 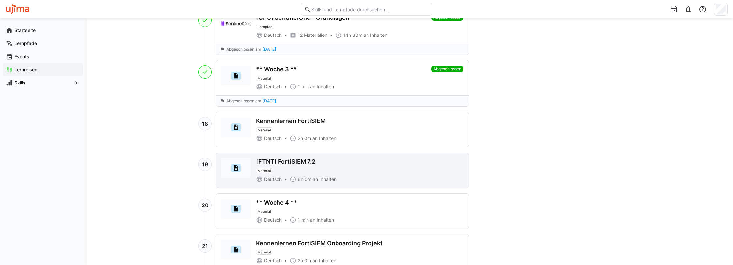 I want to click on input: Skills und Lernpfade durchsuchen…, so click(x=370, y=9).